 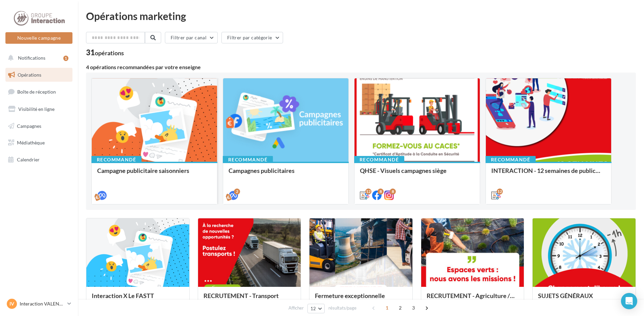 I want to click on span: Campagnes, so click(x=29, y=125).